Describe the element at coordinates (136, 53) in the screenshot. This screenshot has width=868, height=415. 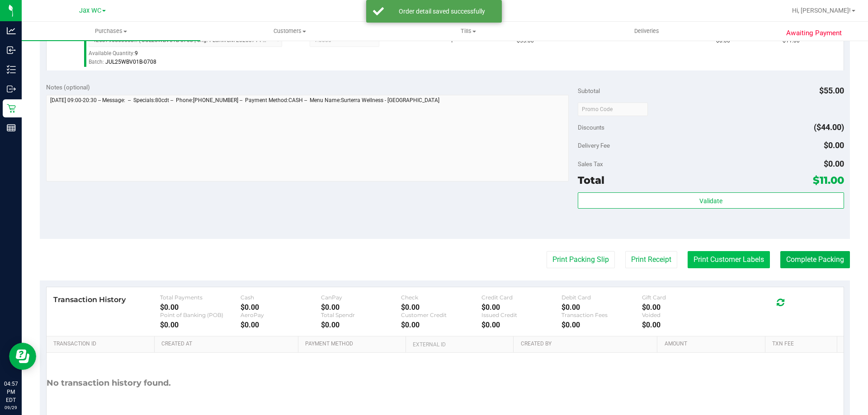
I see `span: 9` at that location.